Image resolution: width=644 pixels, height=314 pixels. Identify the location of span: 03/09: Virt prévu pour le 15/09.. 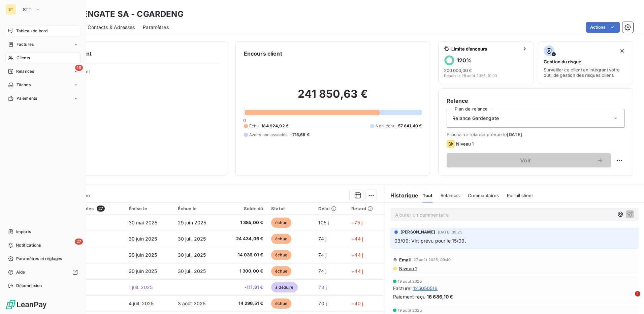
(430, 241).